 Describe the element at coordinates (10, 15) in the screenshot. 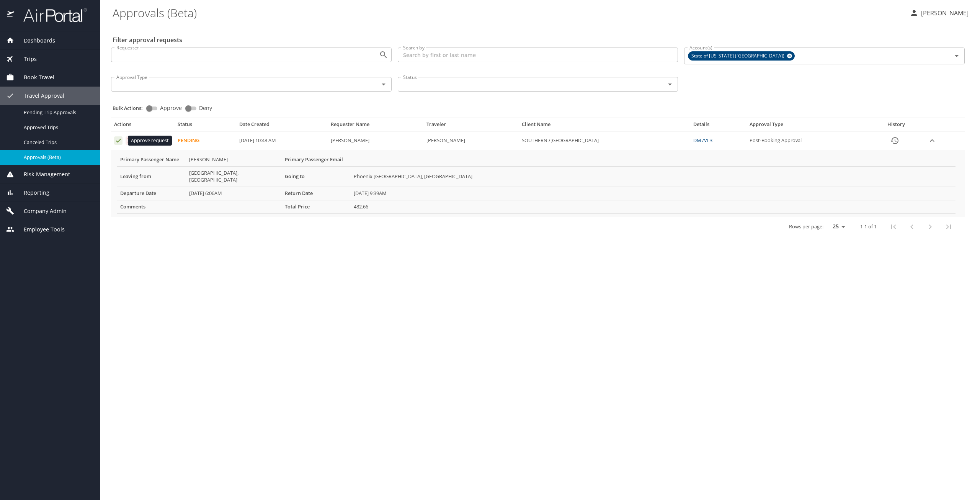

I see `img: icon-airportal.png` at that location.